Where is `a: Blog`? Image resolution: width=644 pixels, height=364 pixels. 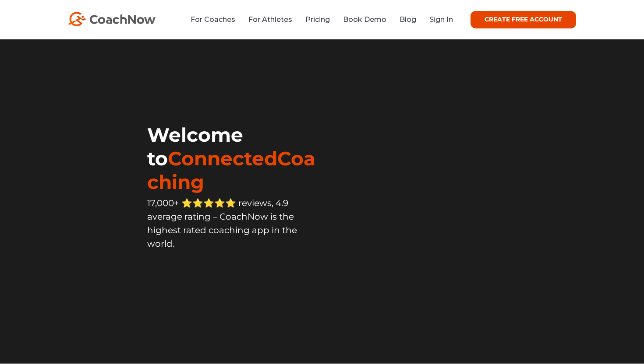
a: Blog is located at coordinates (407, 19).